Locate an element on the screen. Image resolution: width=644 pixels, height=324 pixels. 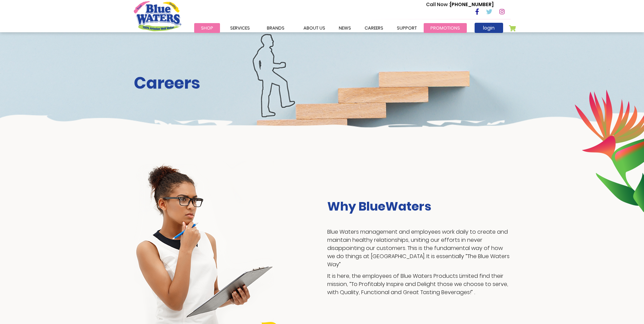
p: Blue Waters management and employees work daily to create and maintain healthy relationships, uni... is located at coordinates (419, 248).